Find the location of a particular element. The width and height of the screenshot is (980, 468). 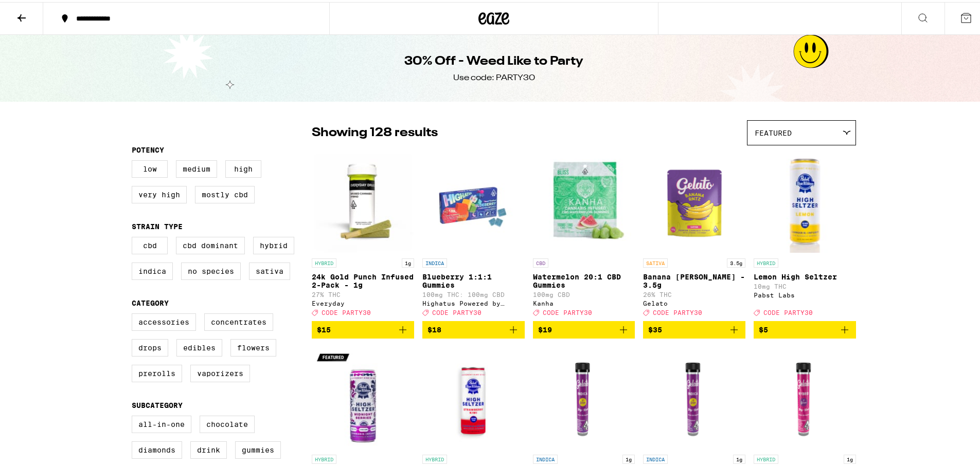

span: $18 is located at coordinates (435, 328).